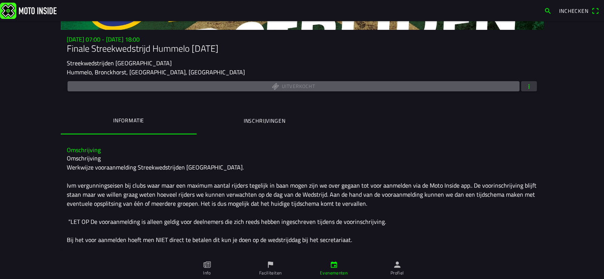  I want to click on ion-icon: paper, so click(207, 264).